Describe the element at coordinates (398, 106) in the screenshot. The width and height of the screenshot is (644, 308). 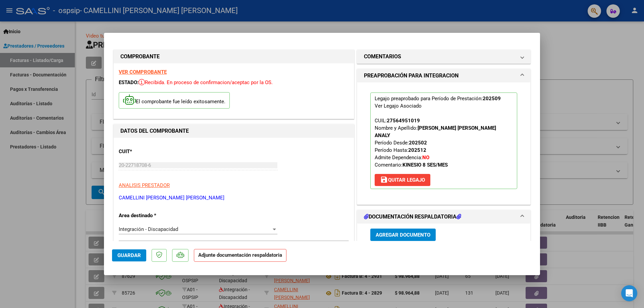
I see `div: Ver Legajo Asociado` at that location.